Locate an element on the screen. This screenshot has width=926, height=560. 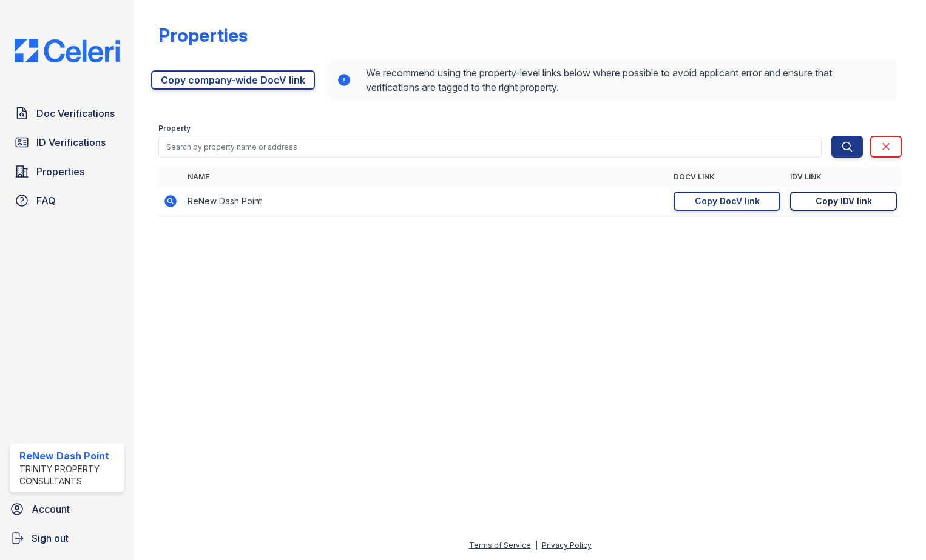
th: DocV Link is located at coordinates (727, 177).